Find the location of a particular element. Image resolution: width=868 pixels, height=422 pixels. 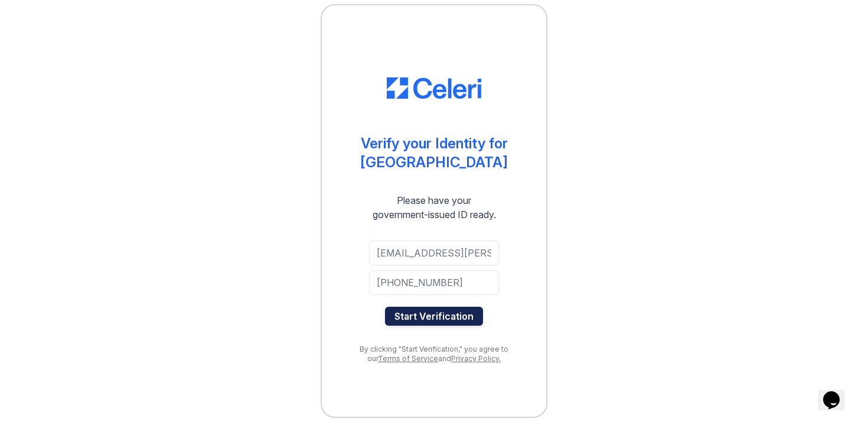

input: Phone is located at coordinates (434, 282).